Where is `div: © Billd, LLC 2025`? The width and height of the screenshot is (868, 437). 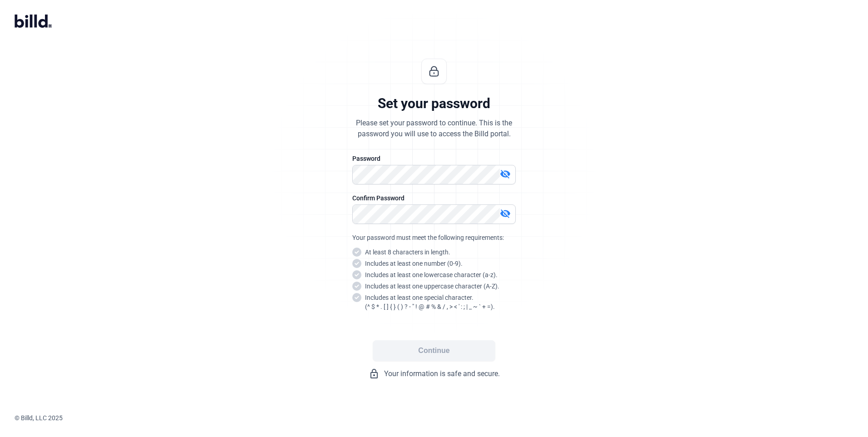 div: © Billd, LLC 2025 is located at coordinates (442, 418).